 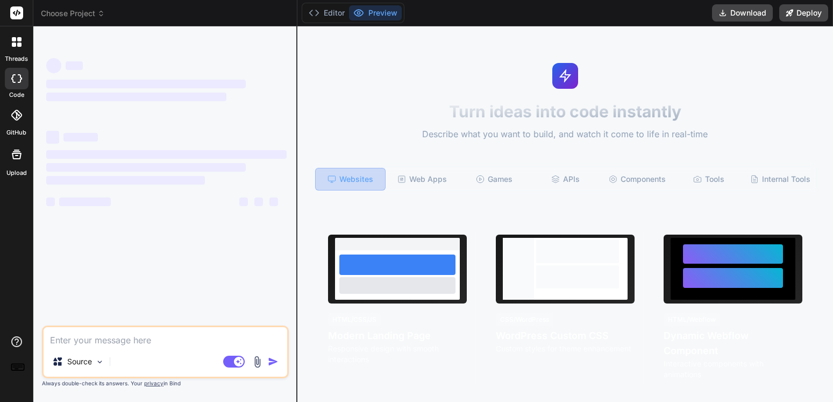 I want to click on label: Upload, so click(x=17, y=173).